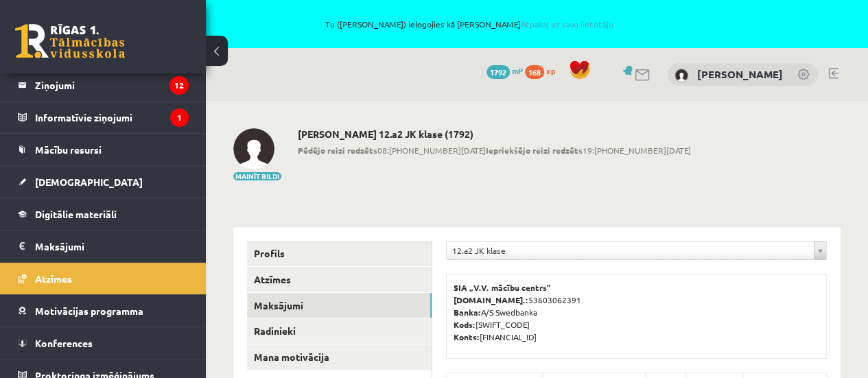  Describe the element at coordinates (112, 85) in the screenshot. I see `legend: Ziņojumi` at that location.